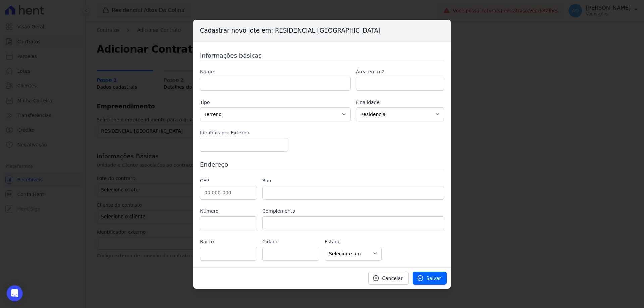 The image size is (644, 308). Describe the element at coordinates (275, 72) in the screenshot. I see `label: Nome` at that location.